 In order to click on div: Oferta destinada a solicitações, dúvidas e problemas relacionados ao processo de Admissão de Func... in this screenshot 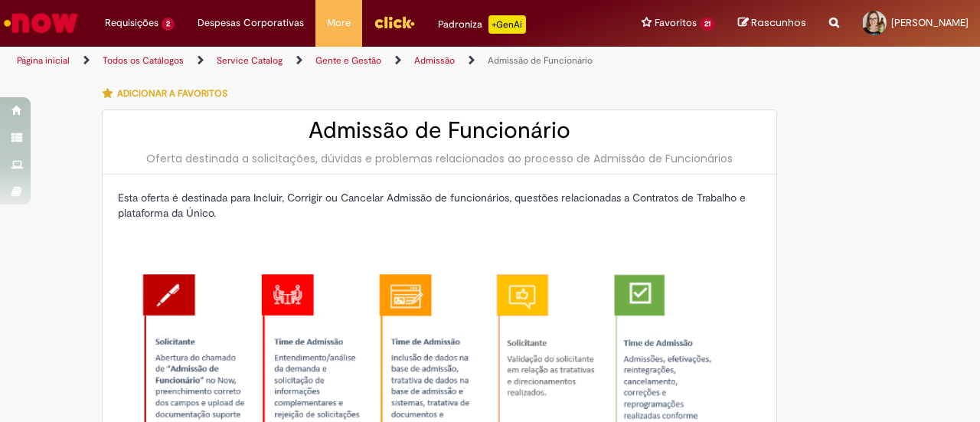, I will do `click(440, 159)`.